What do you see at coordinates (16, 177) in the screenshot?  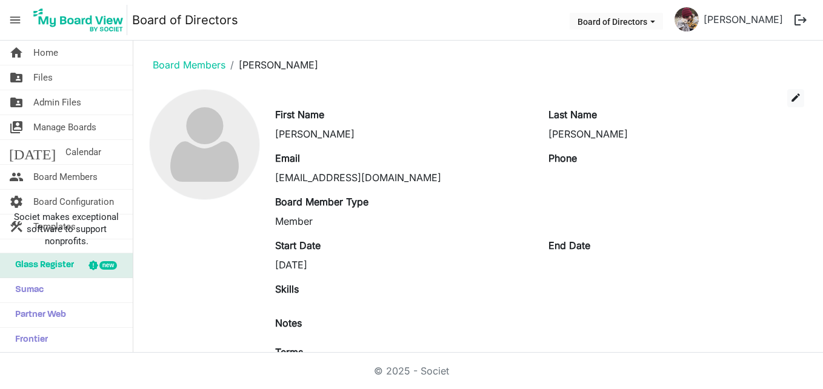 I see `span: people` at bounding box center [16, 177].